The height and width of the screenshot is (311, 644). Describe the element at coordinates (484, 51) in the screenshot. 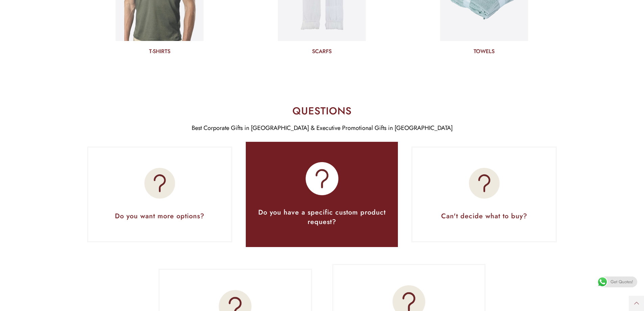

I see `h3: TOWELS` at that location.